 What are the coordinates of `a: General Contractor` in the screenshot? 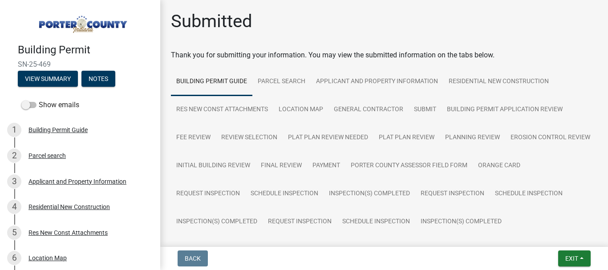 It's located at (368, 110).